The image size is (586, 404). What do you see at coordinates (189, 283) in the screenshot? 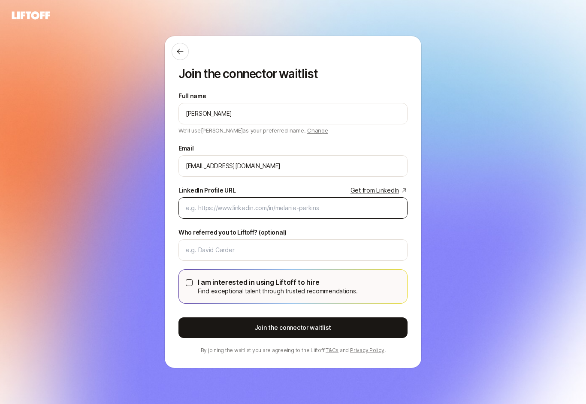
I see `button: I am interested in using Liftoff to hireFind exceptional talent through trusted recommendations.` at bounding box center [189, 283].